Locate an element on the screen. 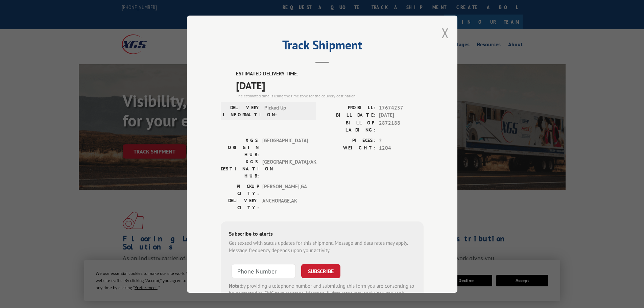 The width and height of the screenshot is (644, 308). label: PIECES: is located at coordinates (349, 140).